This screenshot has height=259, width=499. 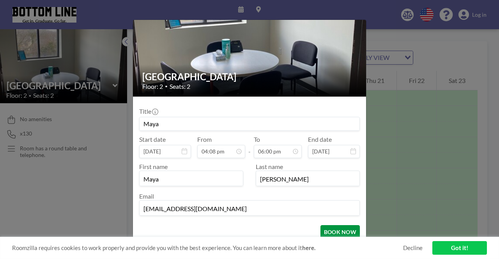 I want to click on span: Roomzilla requires cookies to work properly and provide you with the best experience. You can lea..., so click(x=207, y=248).